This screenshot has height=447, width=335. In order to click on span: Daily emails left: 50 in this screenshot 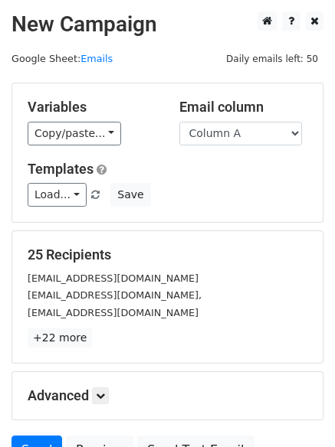, I will do `click(272, 59)`.